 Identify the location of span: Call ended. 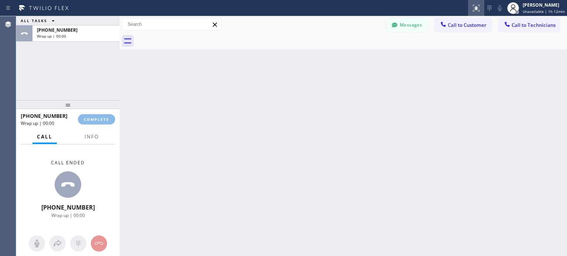
(68, 163).